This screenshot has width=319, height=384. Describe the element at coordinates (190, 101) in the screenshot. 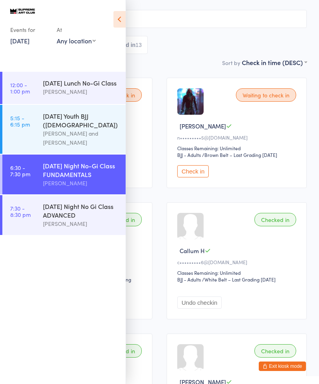

I see `img: image1727763841.png` at that location.